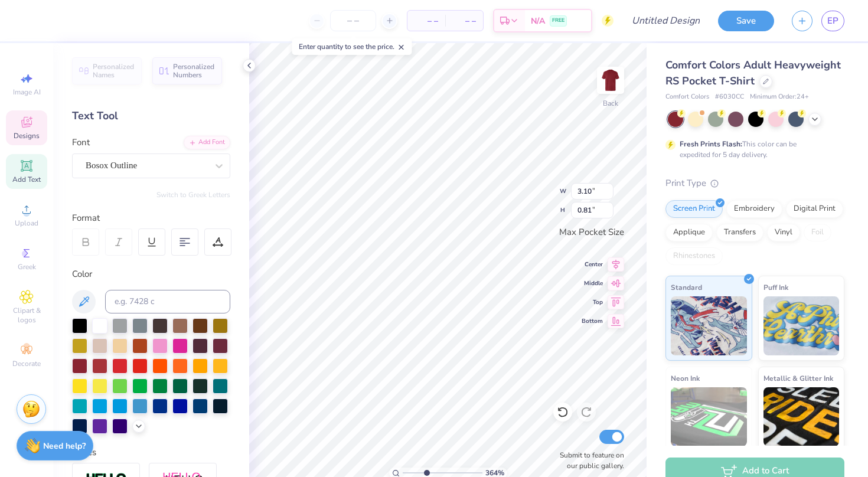  Describe the element at coordinates (833, 21) in the screenshot. I see `span: EP` at that location.